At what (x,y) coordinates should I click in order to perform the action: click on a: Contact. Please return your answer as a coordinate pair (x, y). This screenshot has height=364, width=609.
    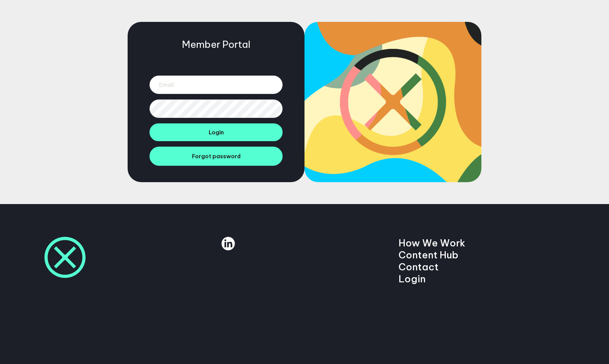
    Looking at the image, I should click on (418, 267).